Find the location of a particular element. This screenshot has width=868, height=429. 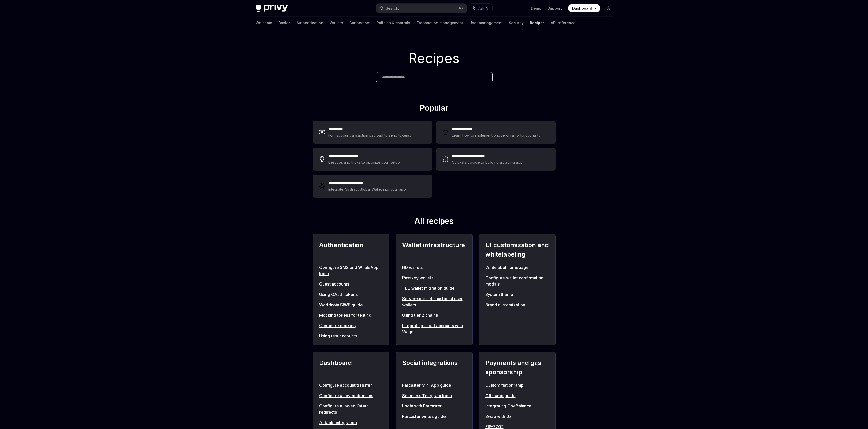

a: Brand customization is located at coordinates (517, 304).